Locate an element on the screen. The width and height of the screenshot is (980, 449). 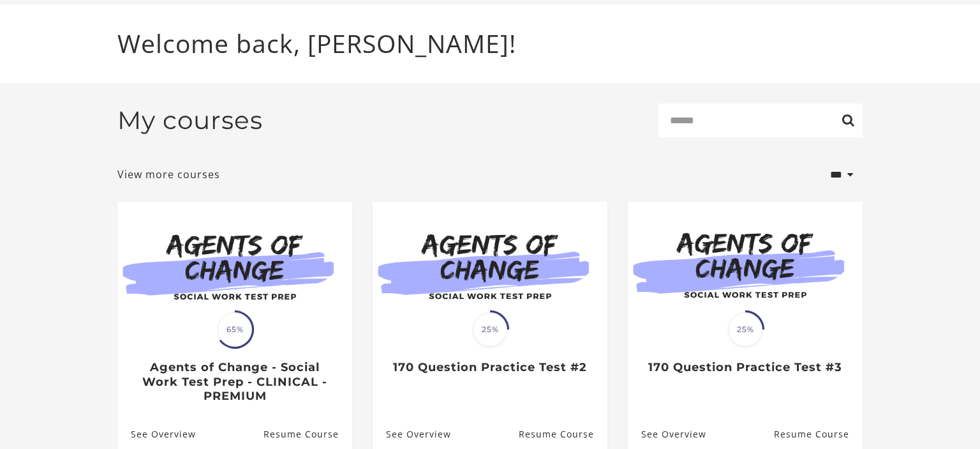
span: 65% is located at coordinates (235, 330).